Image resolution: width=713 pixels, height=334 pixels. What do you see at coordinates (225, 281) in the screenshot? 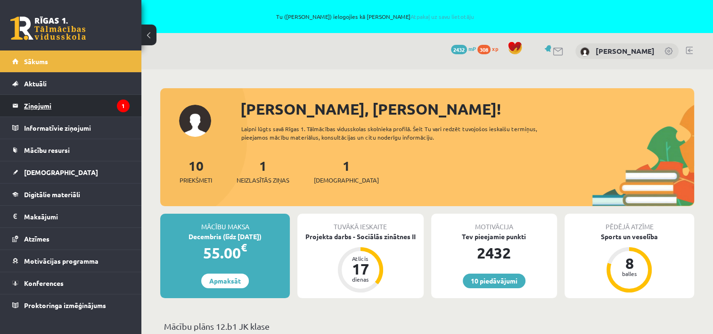
I see `a: Apmaksāt` at bounding box center [225, 281].